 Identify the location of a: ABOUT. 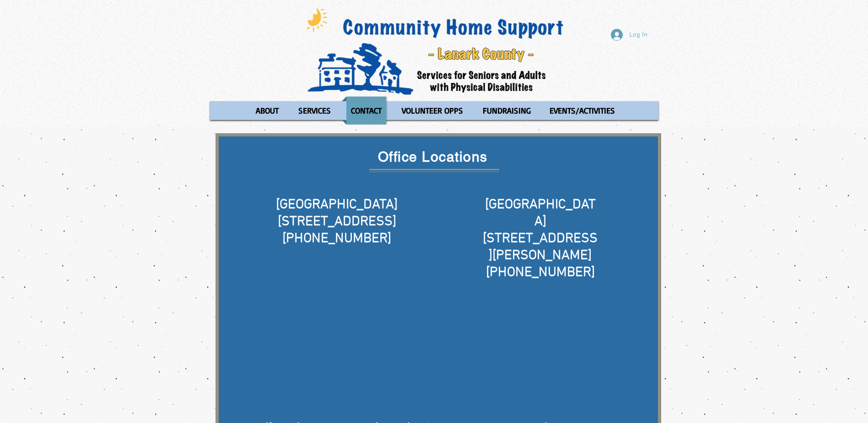
(267, 110).